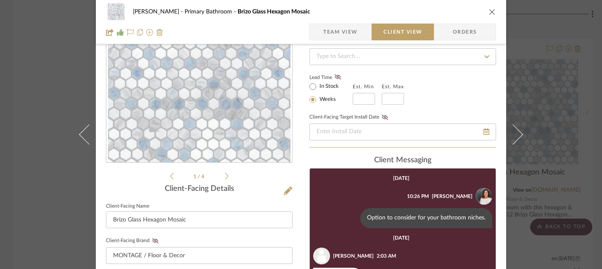 The width and height of the screenshot is (602, 269). What do you see at coordinates (386, 256) in the screenshot?
I see `div: 2:03 AM` at bounding box center [386, 256].